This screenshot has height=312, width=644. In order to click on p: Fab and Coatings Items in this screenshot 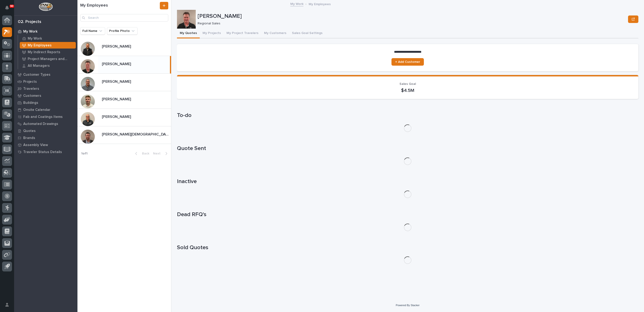, I will do `click(43, 117)`.